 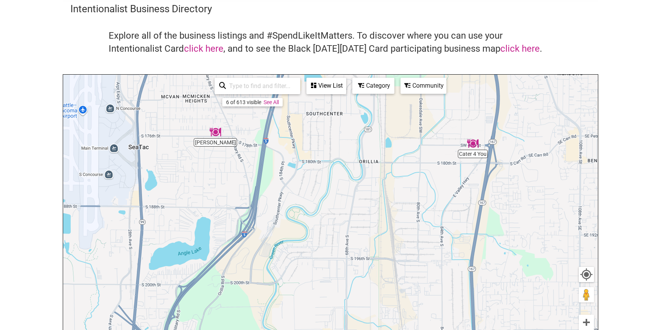 What do you see at coordinates (587, 274) in the screenshot?
I see `button: Your Location` at bounding box center [587, 274].